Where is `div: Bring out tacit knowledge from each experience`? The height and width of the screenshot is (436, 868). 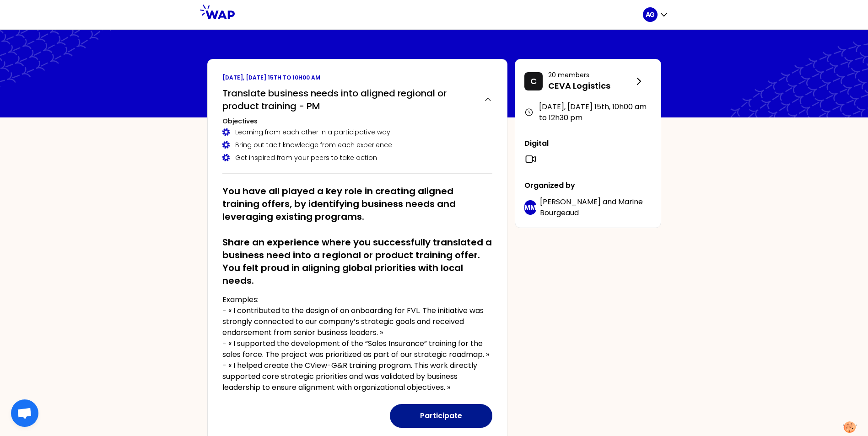 div: Bring out tacit knowledge from each experience is located at coordinates (358, 145).